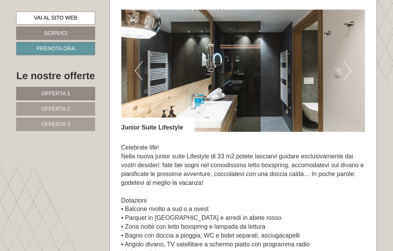  What do you see at coordinates (56, 76) in the screenshot?
I see `div: Le nostre offerte` at bounding box center [56, 76].